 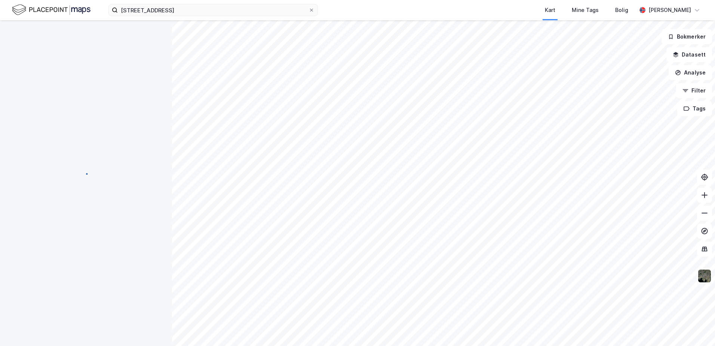 I want to click on button: Filter, so click(x=694, y=90).